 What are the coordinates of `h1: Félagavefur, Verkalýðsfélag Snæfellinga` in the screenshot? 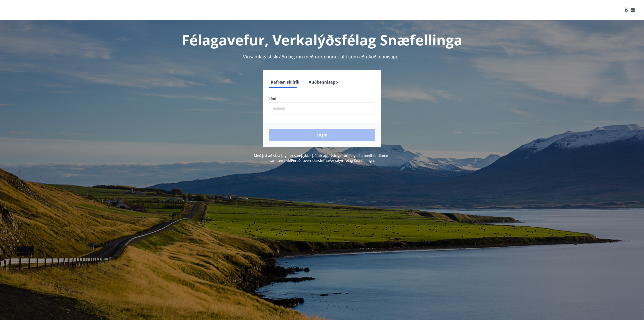 It's located at (322, 40).